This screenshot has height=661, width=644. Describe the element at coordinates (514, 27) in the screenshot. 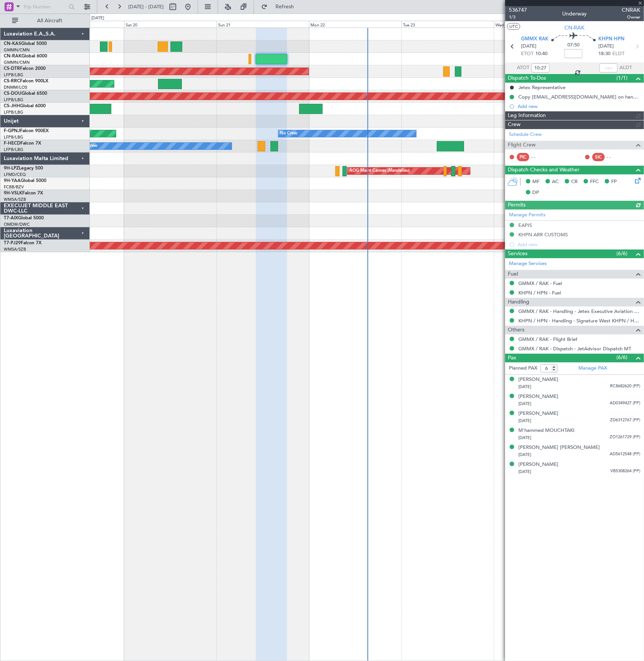

I see `button: UTC` at that location.